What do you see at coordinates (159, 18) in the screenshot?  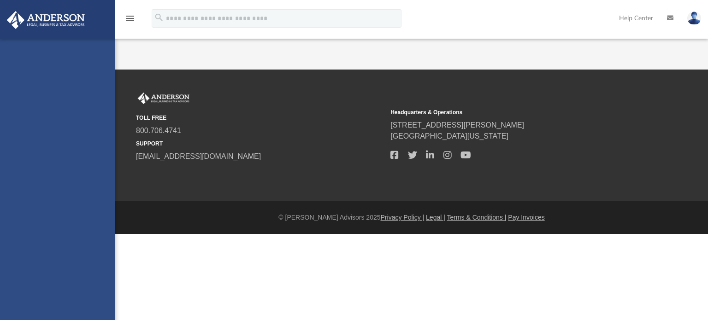 I see `i: search` at bounding box center [159, 18].